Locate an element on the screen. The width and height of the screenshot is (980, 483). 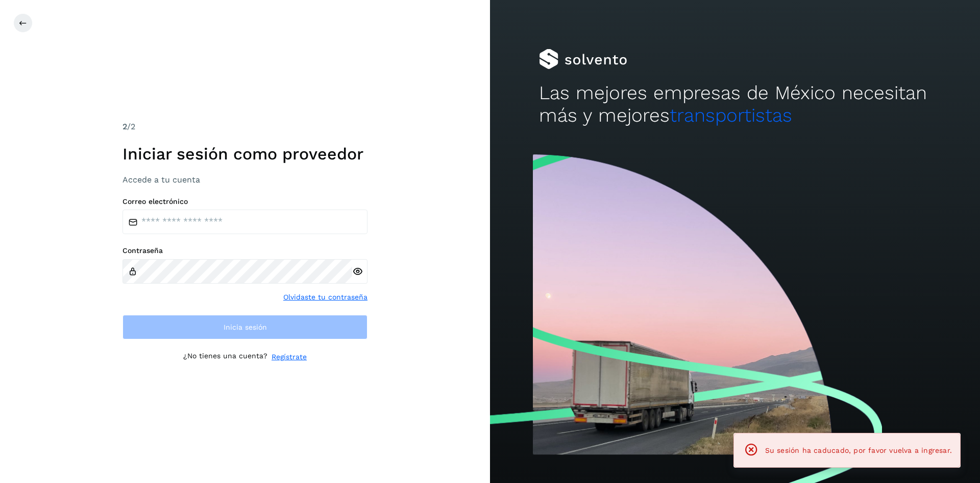
span: Su sesión ha caducado, por favor vuelva a ingresar. is located at coordinates (858, 450).